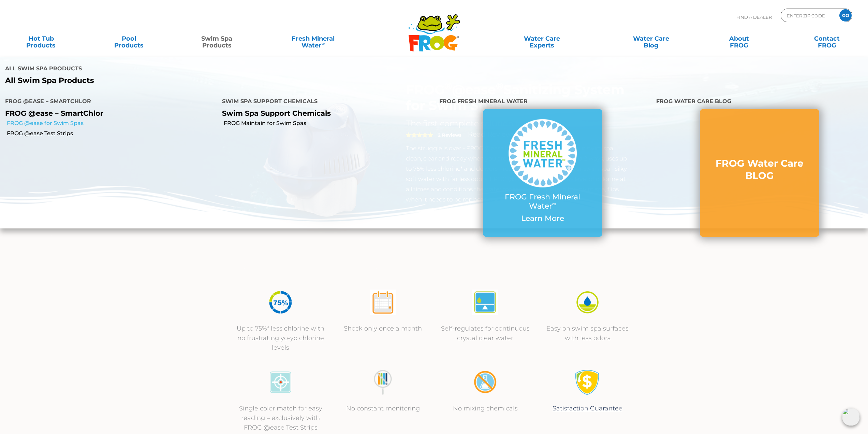 This screenshot has width=868, height=434. What do you see at coordinates (217, 69) in the screenshot?
I see `h4: All Swim Spa Products` at bounding box center [217, 69].